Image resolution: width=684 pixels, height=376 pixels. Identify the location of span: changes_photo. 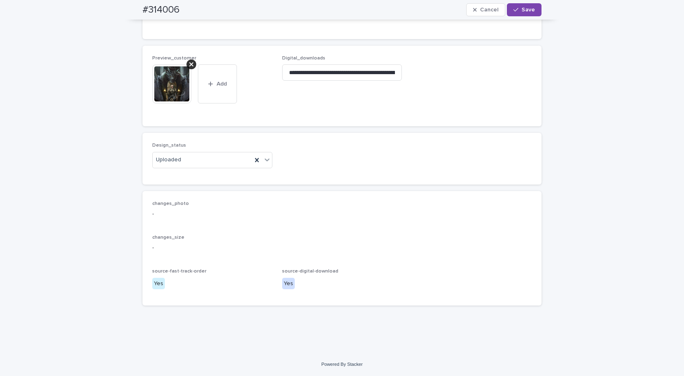
(171, 204).